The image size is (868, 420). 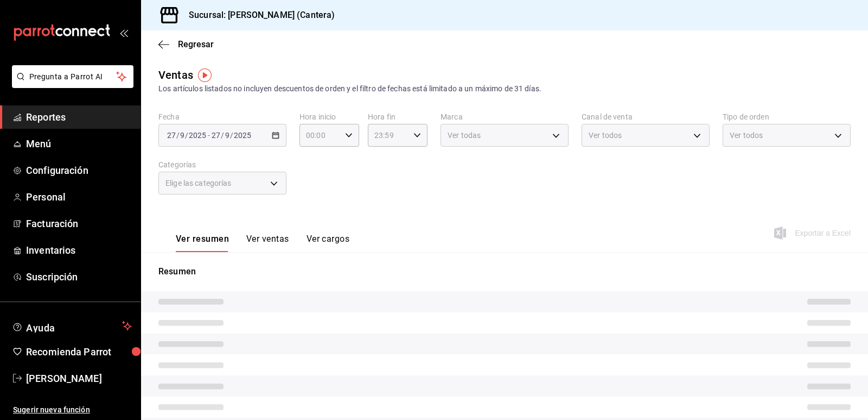 What do you see at coordinates (504, 88) in the screenshot?
I see `div: Los artículos listados no incluyen descuentos de orden y el filtro de fechas está limitado a un m...` at bounding box center [504, 88].